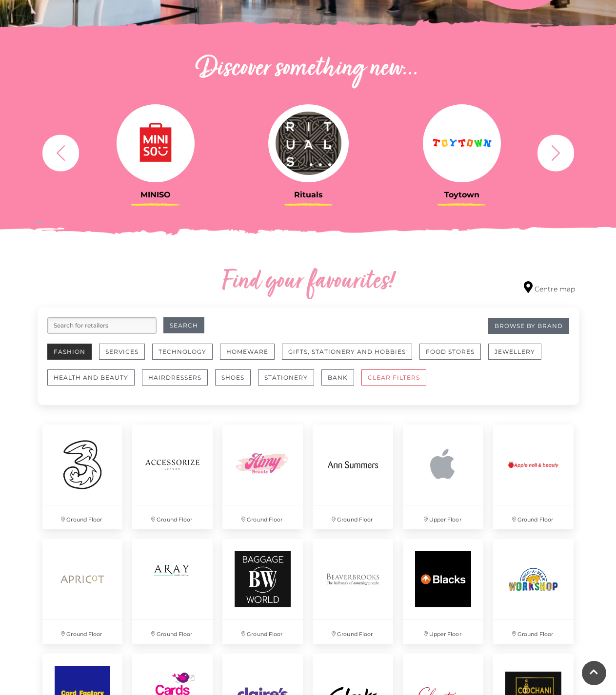 The width and height of the screenshot is (616, 695). I want to click on button: CLEAR FILTERS, so click(394, 377).